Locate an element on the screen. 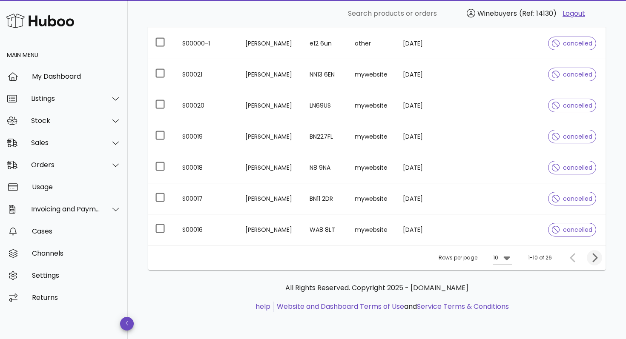 Image resolution: width=626 pixels, height=339 pixels. div: Stock is located at coordinates (66, 120).